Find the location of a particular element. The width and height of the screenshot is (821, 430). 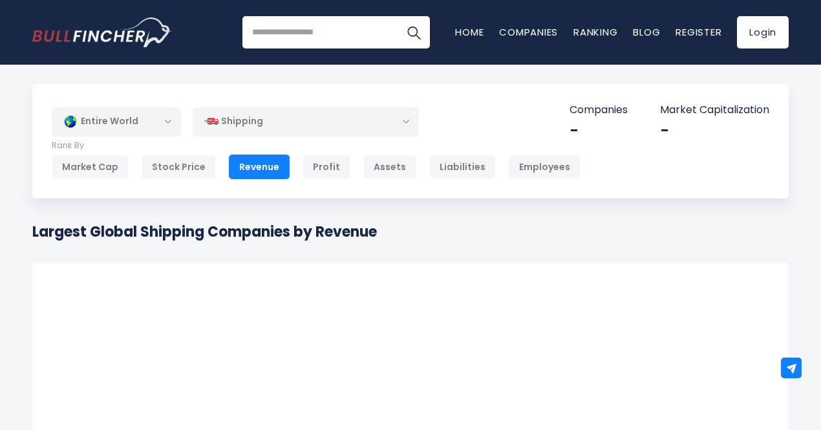

a: Companies is located at coordinates (528, 32).